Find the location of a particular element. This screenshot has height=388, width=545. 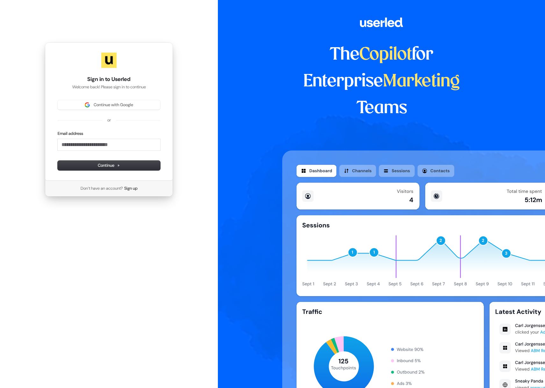

button: Continue is located at coordinates (109, 165).